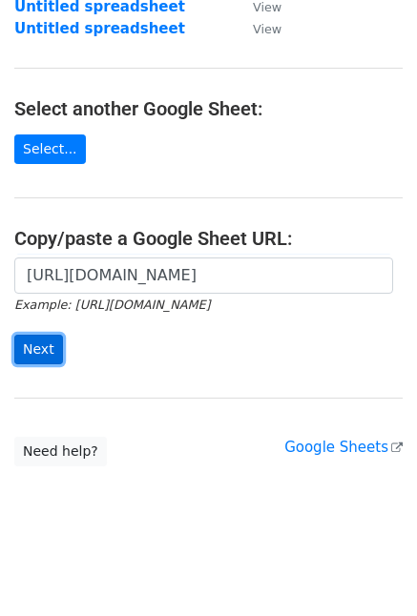 This screenshot has height=616, width=417. I want to click on strong: Untitled spreadsheet, so click(99, 29).